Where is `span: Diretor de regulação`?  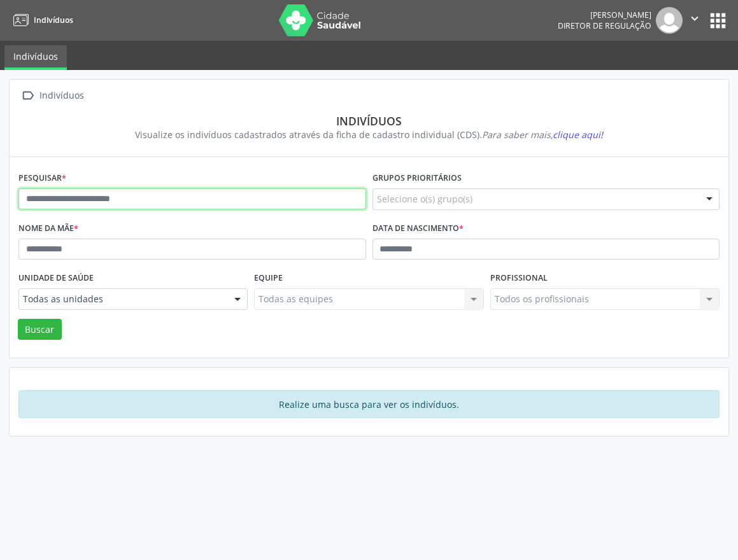 span: Diretor de regulação is located at coordinates (604, 26).